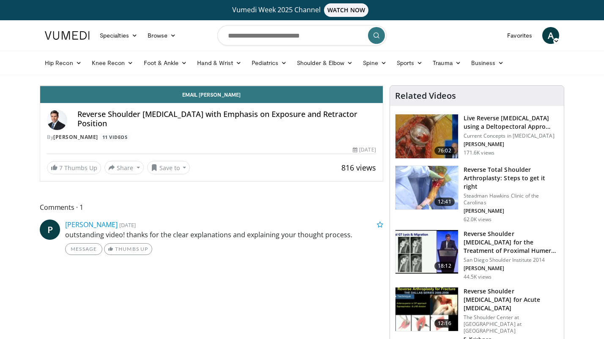 The image size is (604, 339). What do you see at coordinates (511, 260) in the screenshot?
I see `p: San Diego Shoulder Institute 2014` at bounding box center [511, 260].